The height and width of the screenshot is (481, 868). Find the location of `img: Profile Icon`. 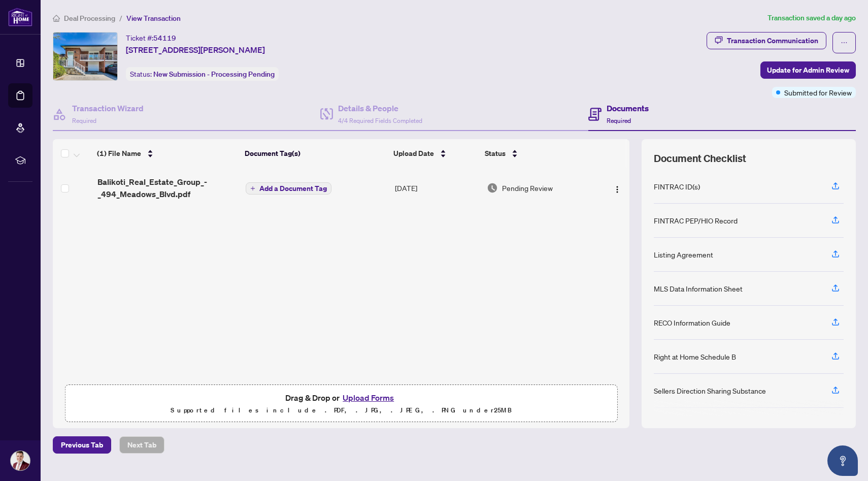

img: Profile Icon is located at coordinates (20, 461).